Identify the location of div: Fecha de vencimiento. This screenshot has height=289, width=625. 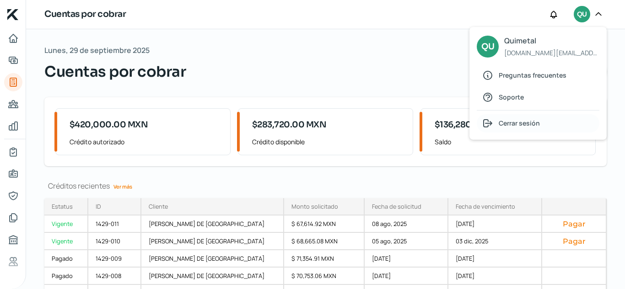
(485, 207).